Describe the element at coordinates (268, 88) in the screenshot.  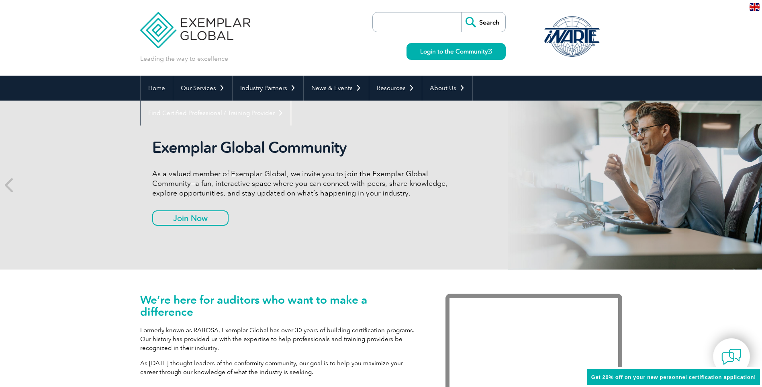
I see `a: Industry Partners` at that location.